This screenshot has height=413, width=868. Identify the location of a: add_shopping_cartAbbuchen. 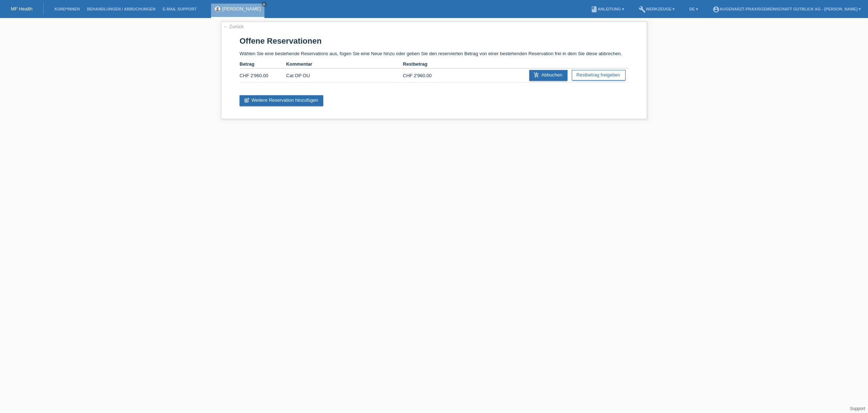
(548, 75).